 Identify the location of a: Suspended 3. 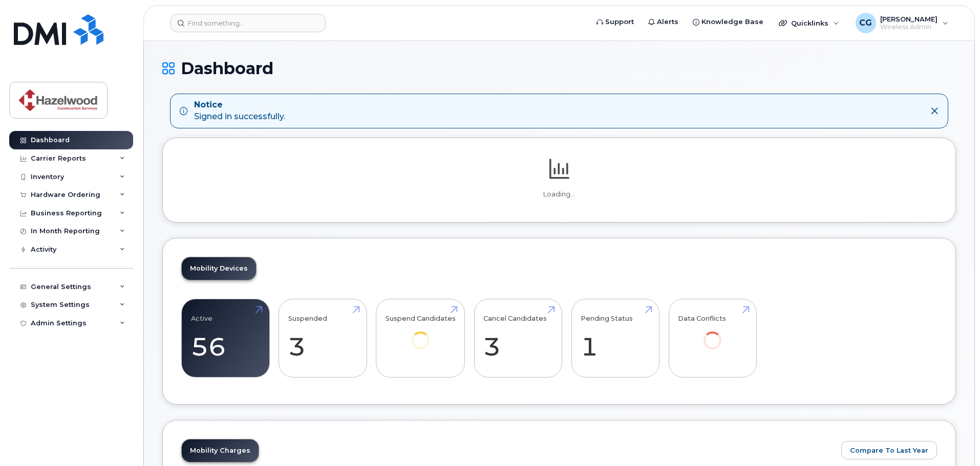
(323, 338).